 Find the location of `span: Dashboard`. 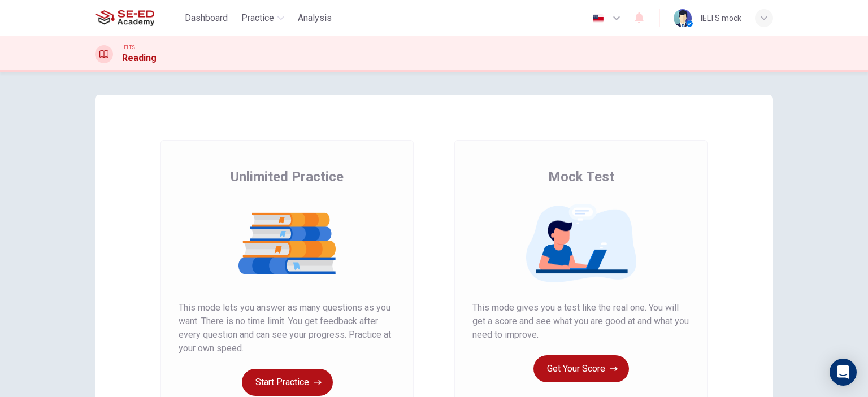

span: Dashboard is located at coordinates (206, 18).